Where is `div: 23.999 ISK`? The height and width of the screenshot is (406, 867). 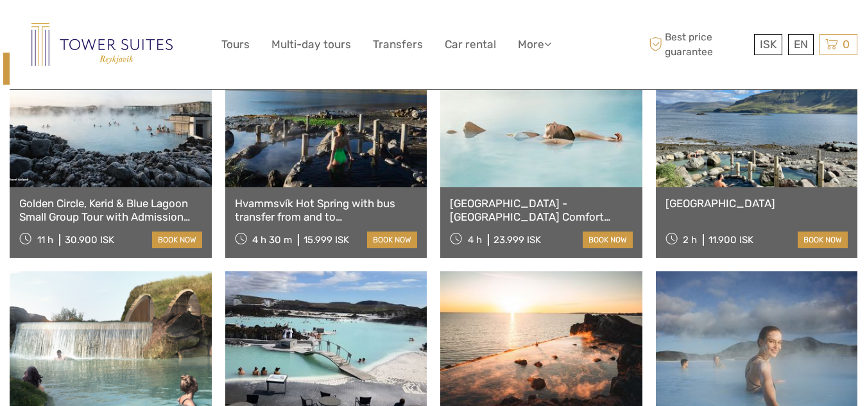
div: 23.999 ISK is located at coordinates (517, 240).